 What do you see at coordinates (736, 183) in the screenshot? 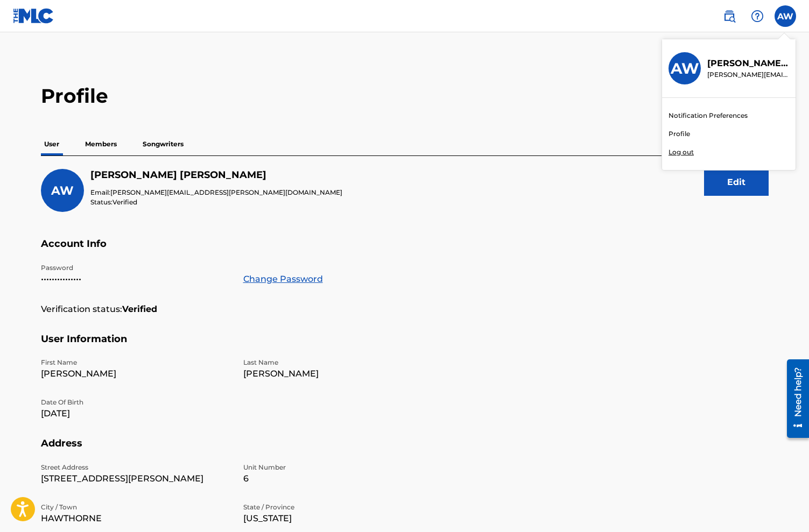
I see `button: Edit` at bounding box center [736, 183].